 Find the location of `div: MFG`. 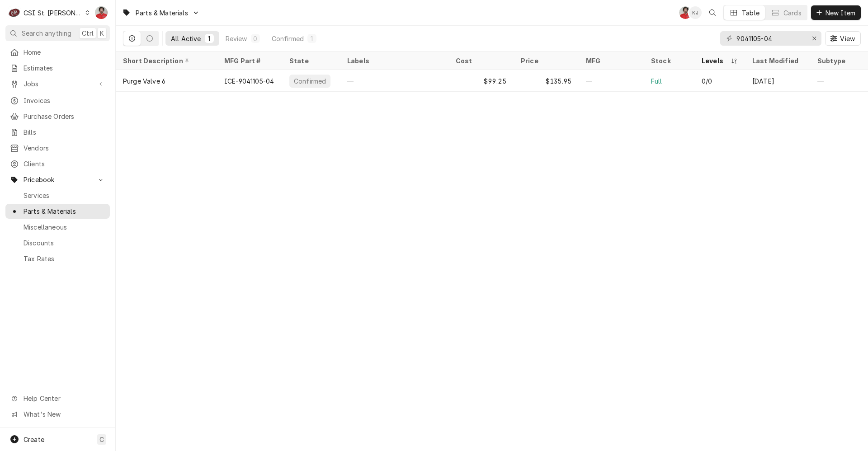

div: MFG is located at coordinates (610, 60).